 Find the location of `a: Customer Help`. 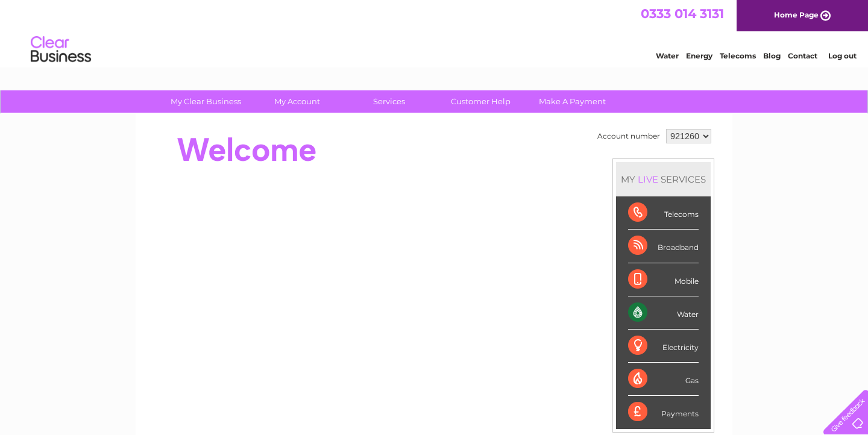

a: Customer Help is located at coordinates (481, 101).